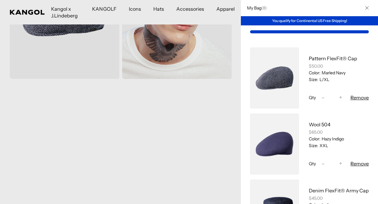 The width and height of the screenshot is (378, 204). Describe the element at coordinates (309, 21) in the screenshot. I see `div: You qualify for Continental US Free Shipping!` at that location.